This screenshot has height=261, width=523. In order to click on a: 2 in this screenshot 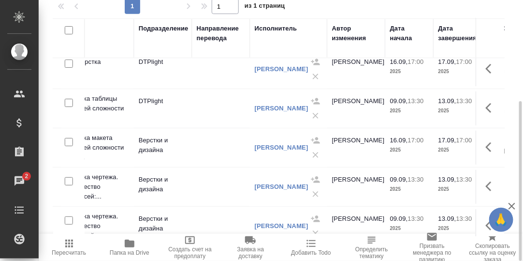, I will do `click(19, 181)`.